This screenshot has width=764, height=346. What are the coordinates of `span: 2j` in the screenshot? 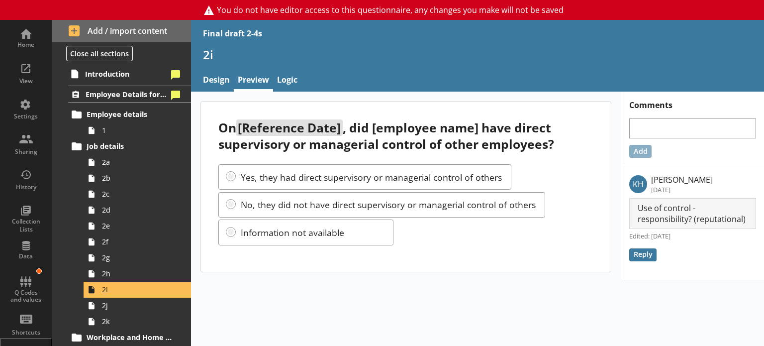 It's located at (139, 305).